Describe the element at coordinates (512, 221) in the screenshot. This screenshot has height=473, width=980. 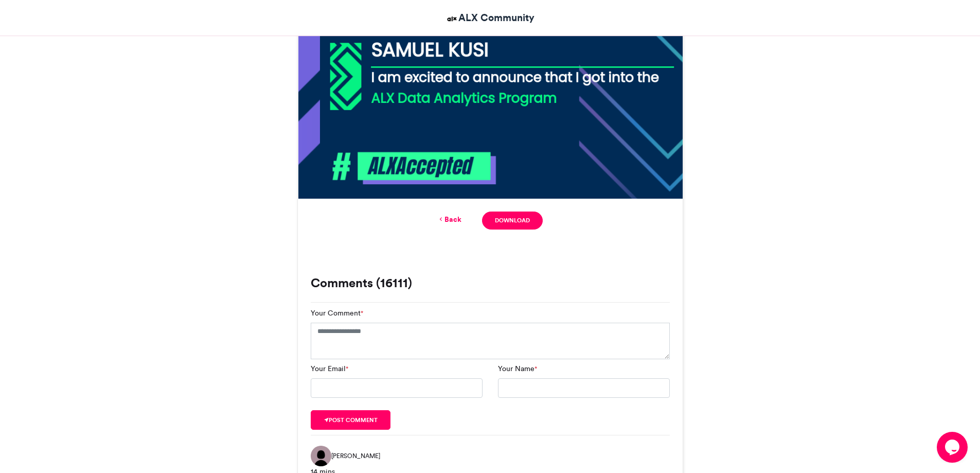
I see `a: Download` at that location.